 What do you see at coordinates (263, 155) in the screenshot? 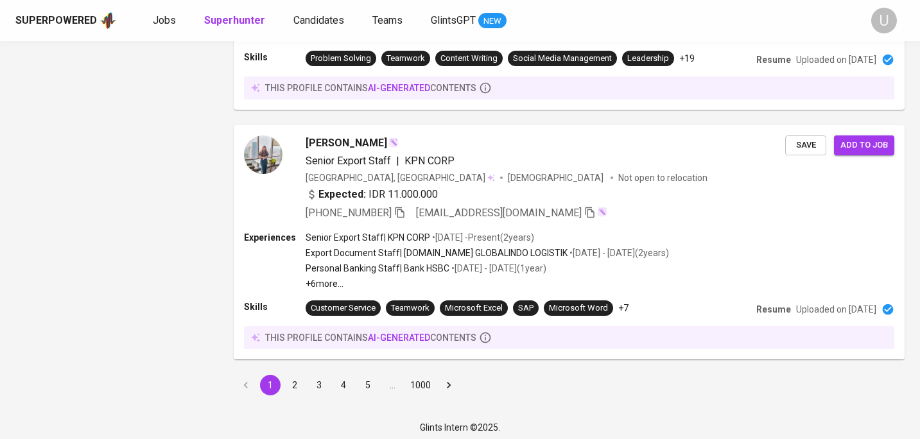
I see `img: 2bc6cdc4e096c644296296eb6f415939.jpg` at bounding box center [263, 155].